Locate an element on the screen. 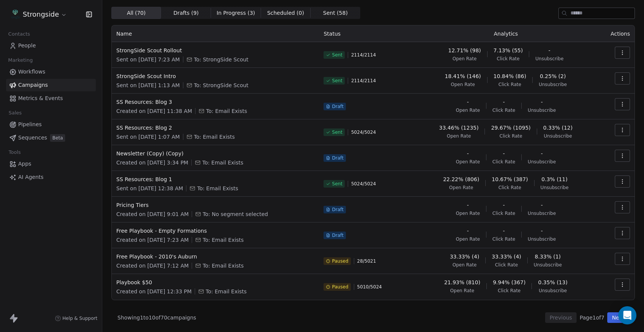 This screenshot has height=332, width=644. span: 0.3% (11) is located at coordinates (554, 179).